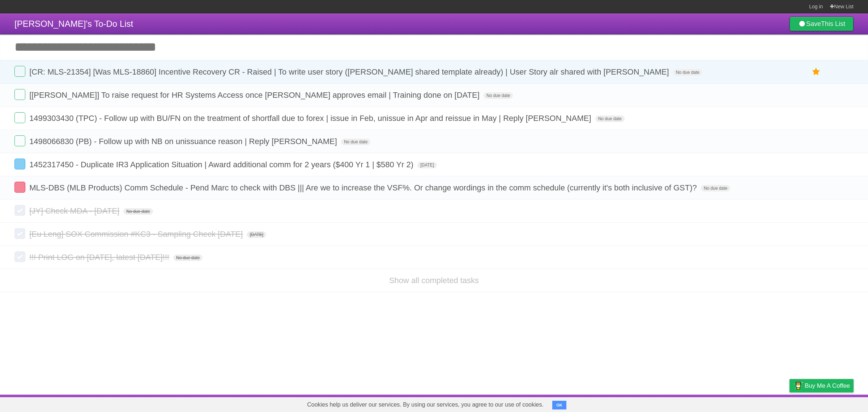 The image size is (868, 412). What do you see at coordinates (830, 403) in the screenshot?
I see `a: Suggest a feature` at bounding box center [830, 403].